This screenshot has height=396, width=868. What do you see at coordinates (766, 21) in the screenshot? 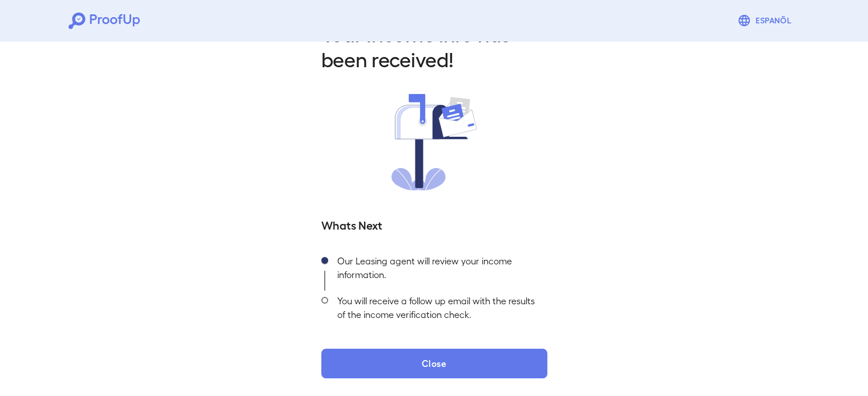
I see `button: Espanõl` at bounding box center [766, 21].